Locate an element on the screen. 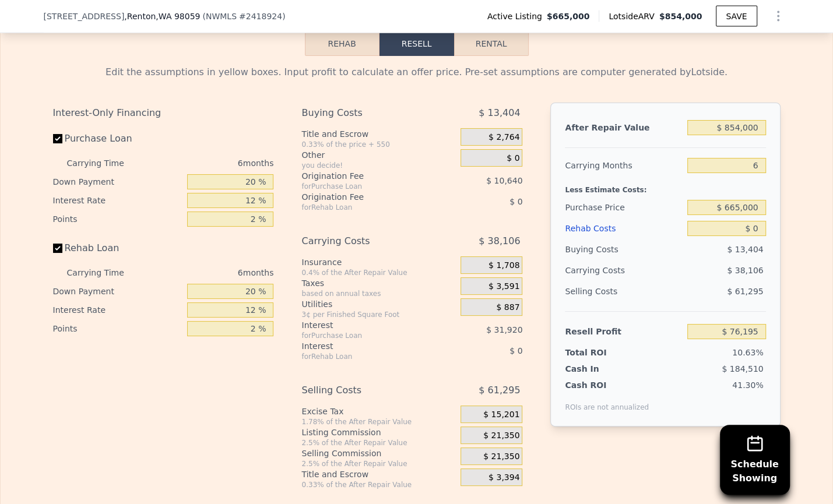 The height and width of the screenshot is (504, 833). span: , Renton is located at coordinates (162, 16).